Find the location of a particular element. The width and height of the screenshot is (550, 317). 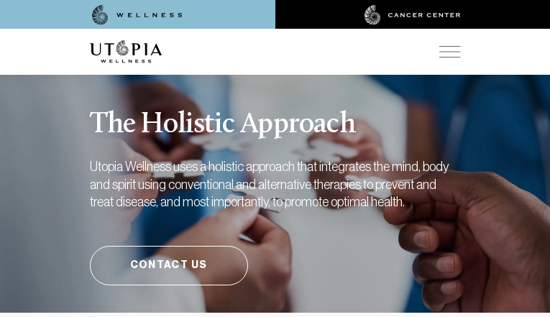

img: logo is located at coordinates (126, 52).